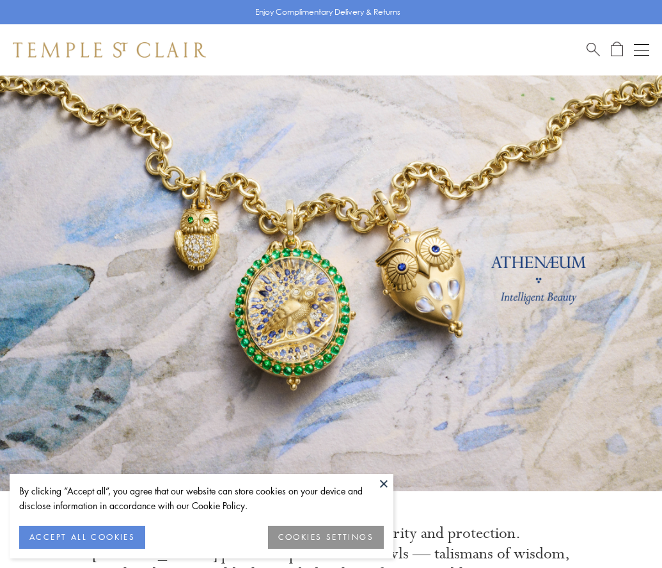  Describe the element at coordinates (617, 49) in the screenshot. I see `a: Open Shopping Bag` at that location.